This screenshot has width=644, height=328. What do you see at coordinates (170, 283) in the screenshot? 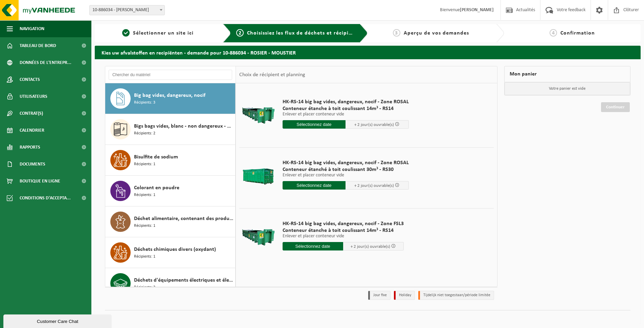
I see `button: Déchets d'équipements électriques et électroniques - Sans tubes cathodiques Récipients: 2` at bounding box center [170, 283].